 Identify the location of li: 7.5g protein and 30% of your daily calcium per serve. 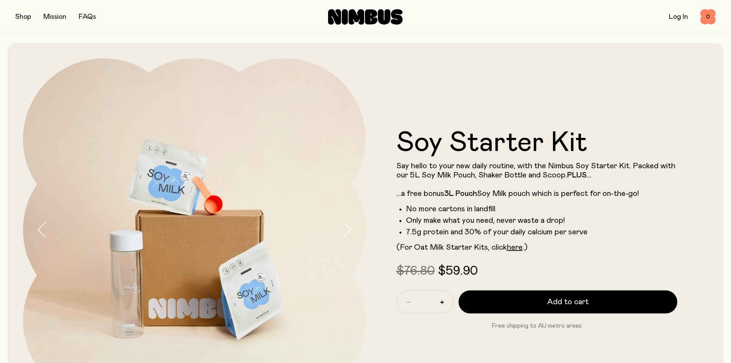
(542, 232).